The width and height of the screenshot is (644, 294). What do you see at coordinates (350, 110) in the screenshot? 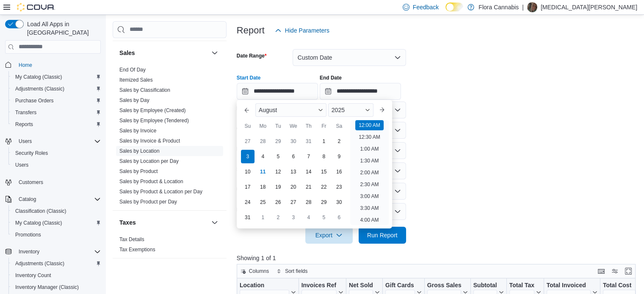
I see `div: Button. Open the year selector. 2025 is currently selected.` at bounding box center [350, 110].